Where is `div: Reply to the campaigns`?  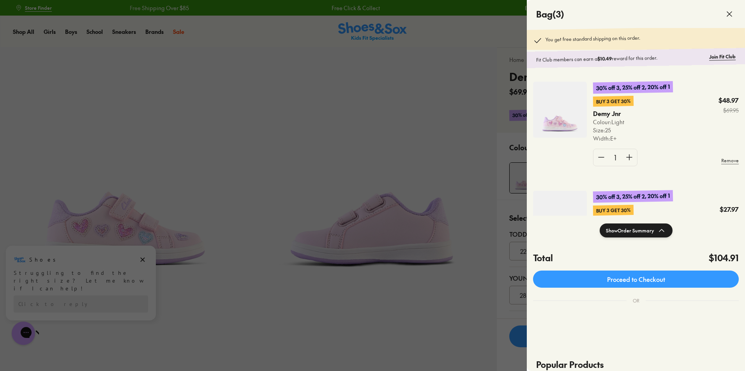
div: Reply to the campaigns is located at coordinates (81, 60).